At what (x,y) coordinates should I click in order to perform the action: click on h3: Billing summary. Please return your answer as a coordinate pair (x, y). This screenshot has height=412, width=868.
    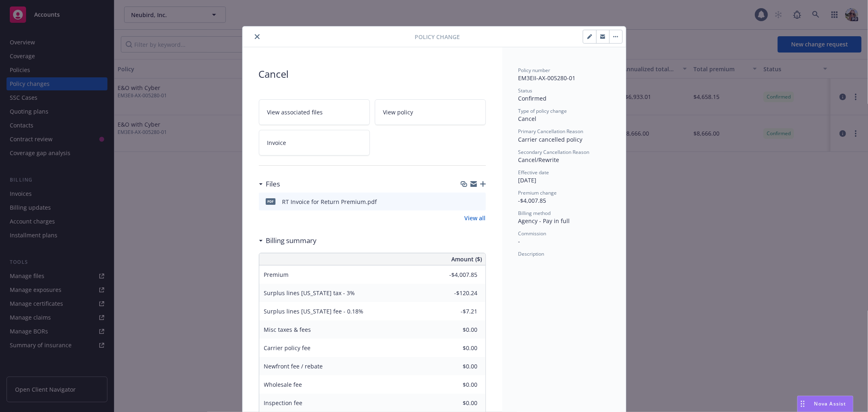
    Looking at the image, I should click on (291, 241).